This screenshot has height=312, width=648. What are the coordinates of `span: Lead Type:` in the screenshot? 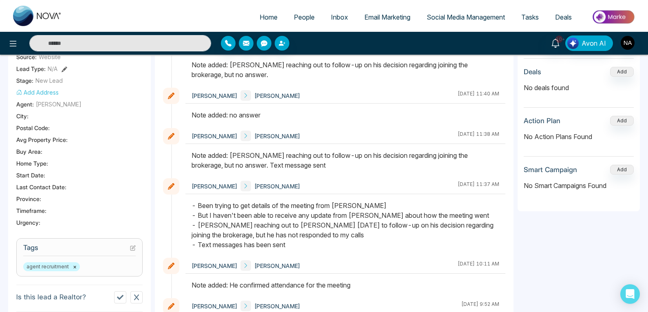 It's located at (31, 69).